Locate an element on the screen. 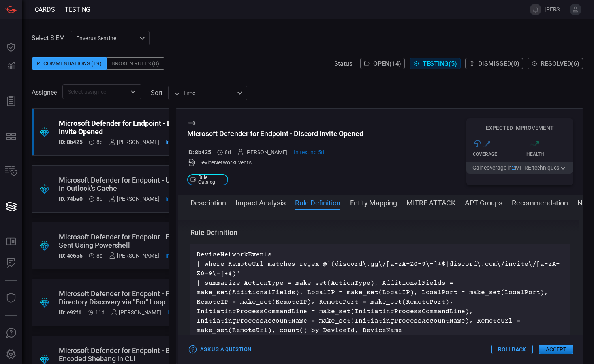 This screenshot has height=364, width=594. button: MITRE ATT&CK is located at coordinates (431, 203).